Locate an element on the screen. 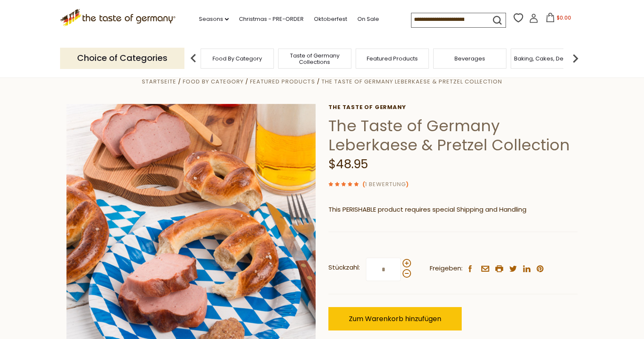 The width and height of the screenshot is (644, 339). a: Taste of Germany Collections is located at coordinates (315, 58).